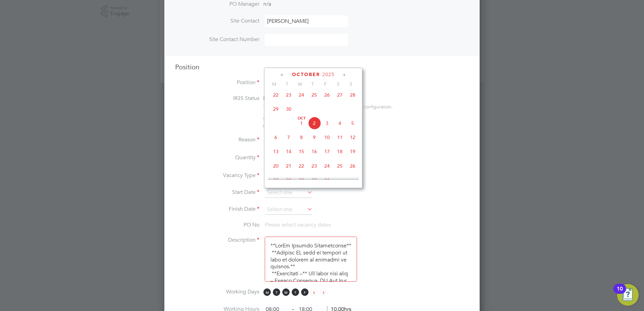  What do you see at coordinates (329, 75) in the screenshot?
I see `span: 2025` at bounding box center [329, 75].